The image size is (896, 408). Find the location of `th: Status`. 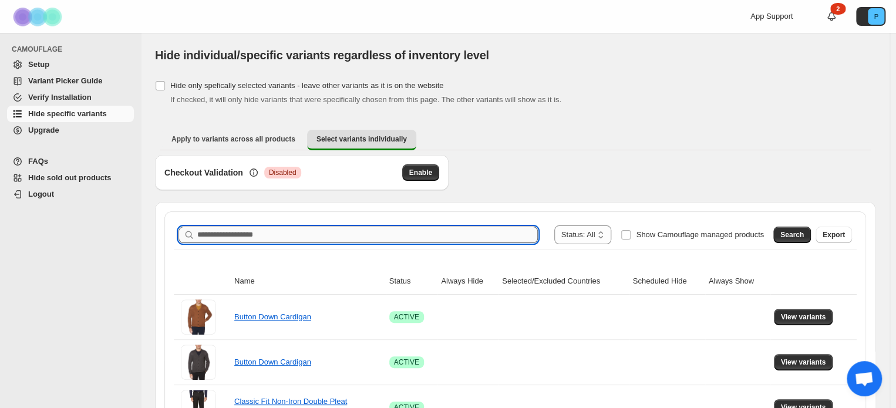

th: Status is located at coordinates (412, 281).